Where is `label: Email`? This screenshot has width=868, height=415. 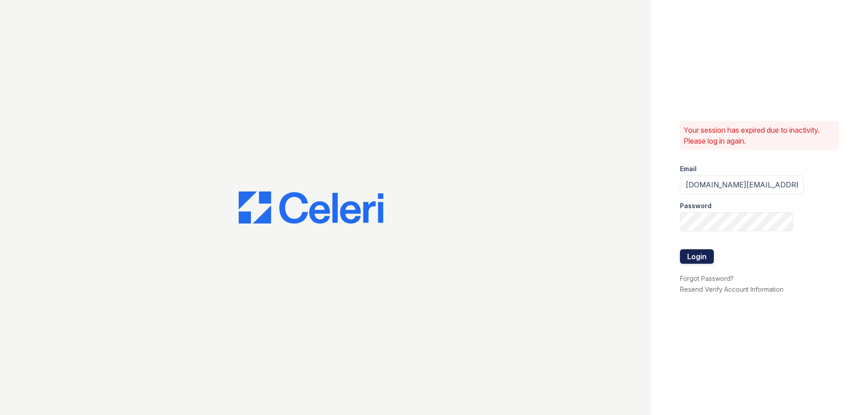
label: Email is located at coordinates (688, 169).